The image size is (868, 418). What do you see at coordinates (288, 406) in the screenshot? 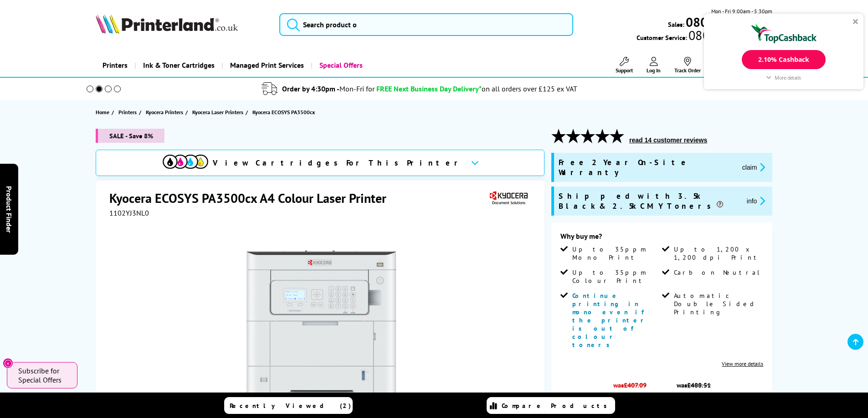
I see `a: Recently Viewed (2)` at bounding box center [288, 406].